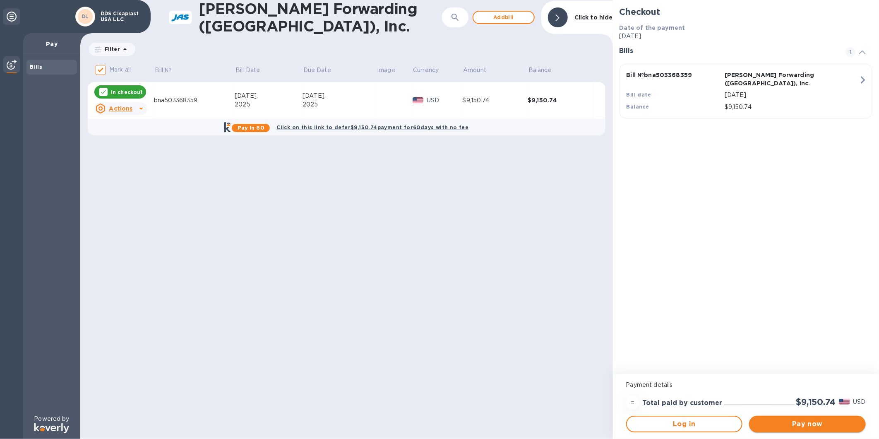 The width and height of the screenshot is (879, 439). I want to click on span: Log in, so click(684, 424).